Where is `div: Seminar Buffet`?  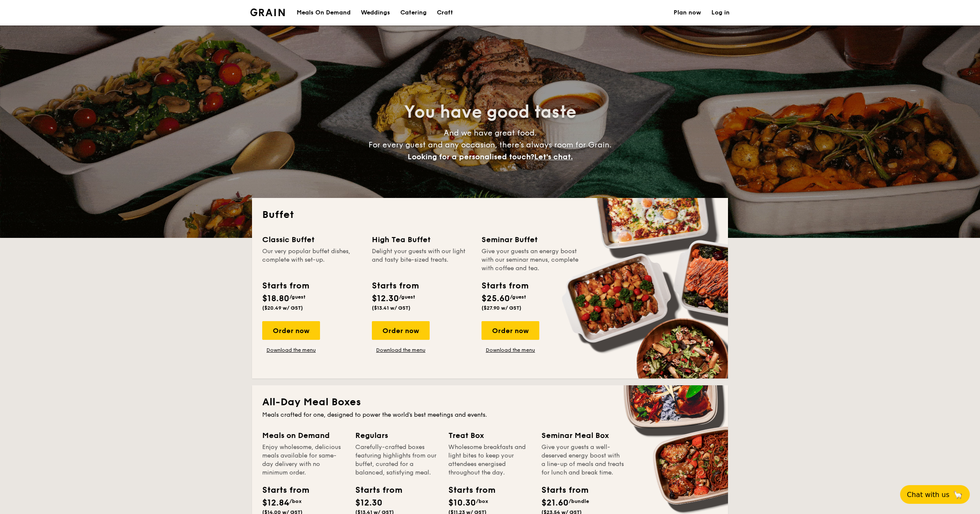 div: Seminar Buffet is located at coordinates (531, 240).